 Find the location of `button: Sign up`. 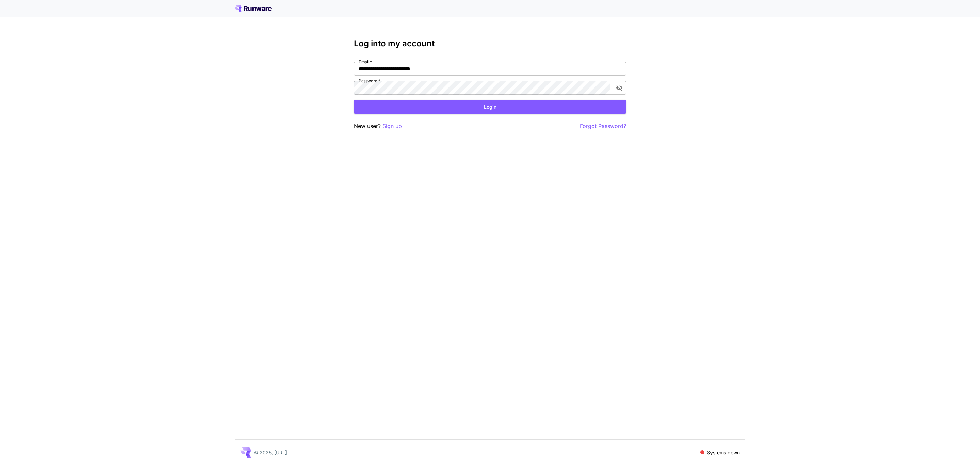

button: Sign up is located at coordinates (392, 126).